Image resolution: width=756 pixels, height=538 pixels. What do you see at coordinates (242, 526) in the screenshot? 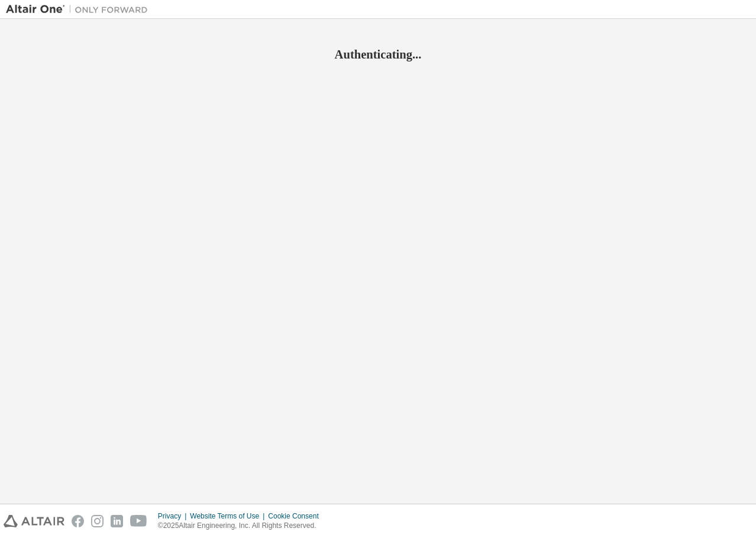
I see `p: © 2025 Altair Engineering, Inc. All Rights Reserved.` at bounding box center [242, 526].